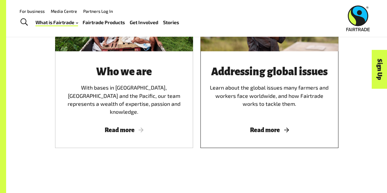  What do you see at coordinates (32, 11) in the screenshot?
I see `a: For business` at bounding box center [32, 11].